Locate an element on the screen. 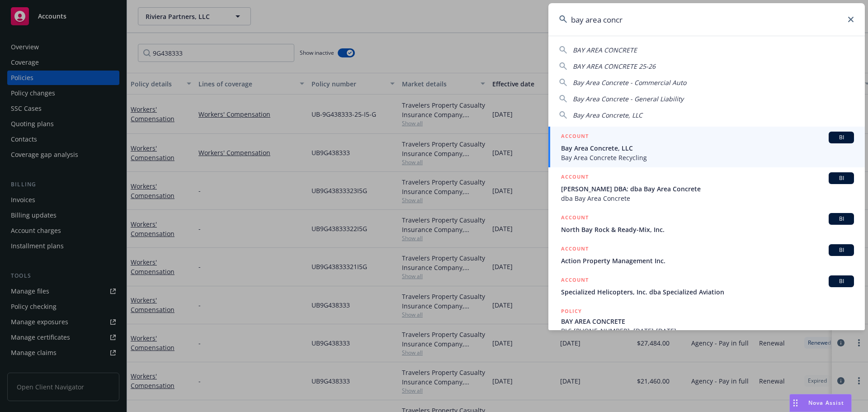 This screenshot has width=868, height=412. span: Bay Area Concrete Recycling is located at coordinates (707, 157).